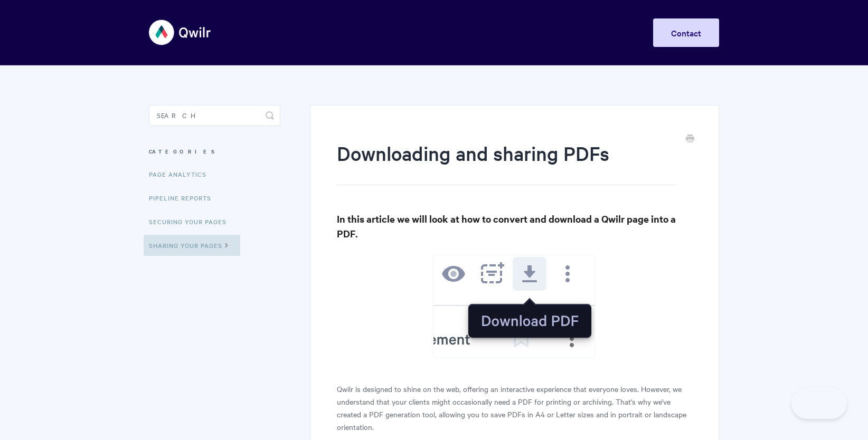 This screenshot has height=440, width=868. I want to click on a: Pipeline reports, so click(184, 197).